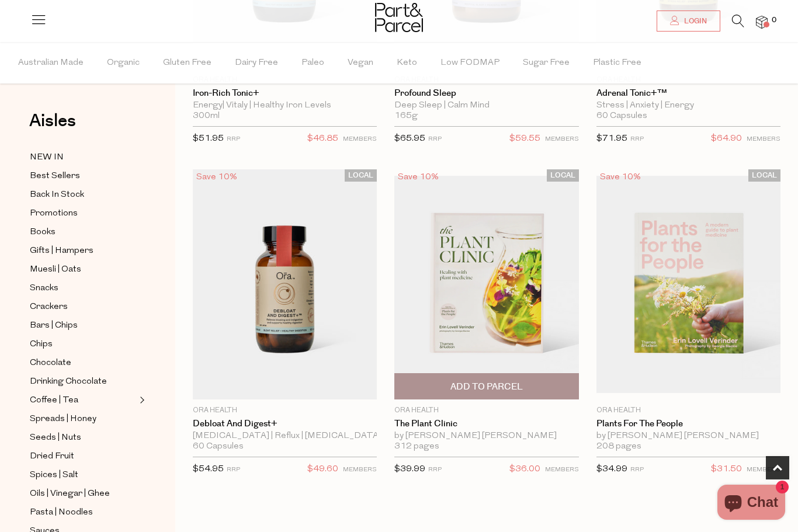 The width and height of the screenshot is (798, 532). Describe the element at coordinates (83, 362) in the screenshot. I see `a: Chocolate` at that location.